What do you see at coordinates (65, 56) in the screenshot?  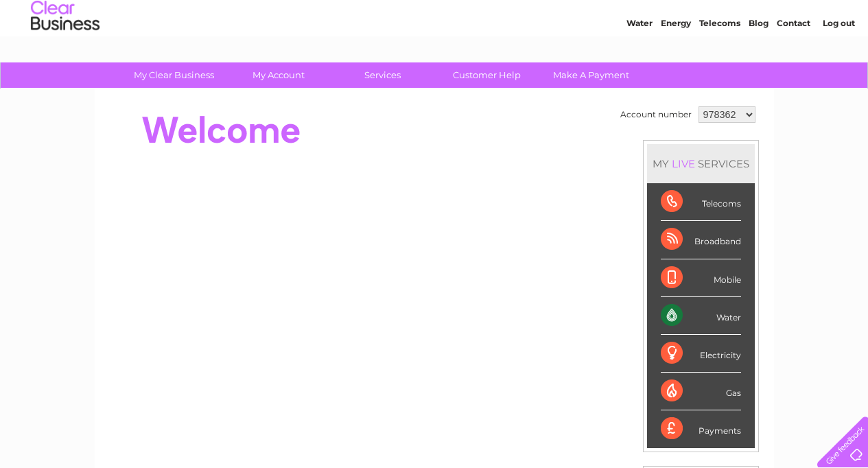 I see `img: logo.png` at bounding box center [65, 56].